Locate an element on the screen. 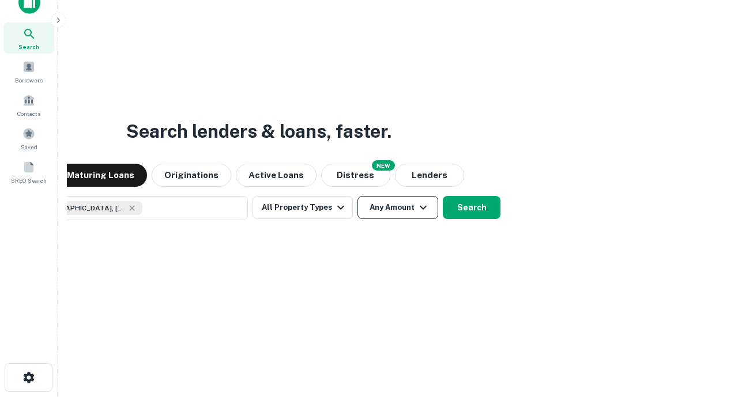 The height and width of the screenshot is (415, 738). a: SREO Search is located at coordinates (29, 172).